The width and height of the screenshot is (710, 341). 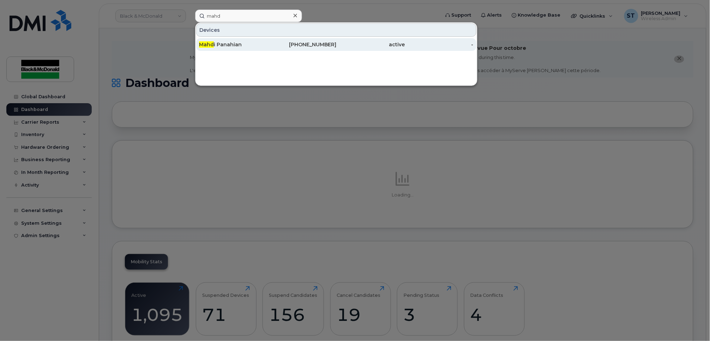 I want to click on div: Devices, so click(x=336, y=30).